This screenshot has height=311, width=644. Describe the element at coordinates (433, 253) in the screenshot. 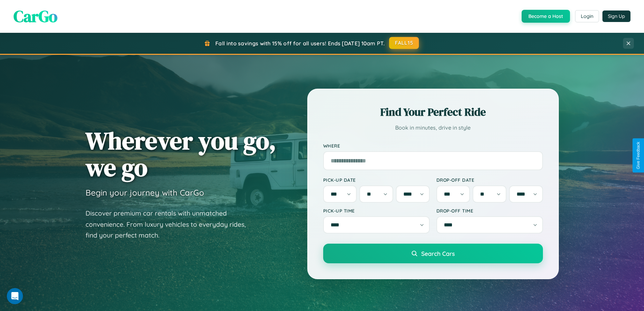

I see `button: Search Cars` at that location.